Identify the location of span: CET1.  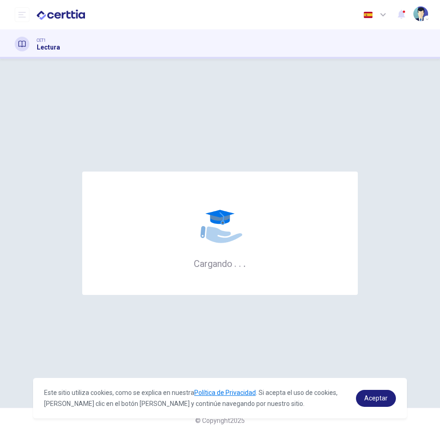
(41, 40).